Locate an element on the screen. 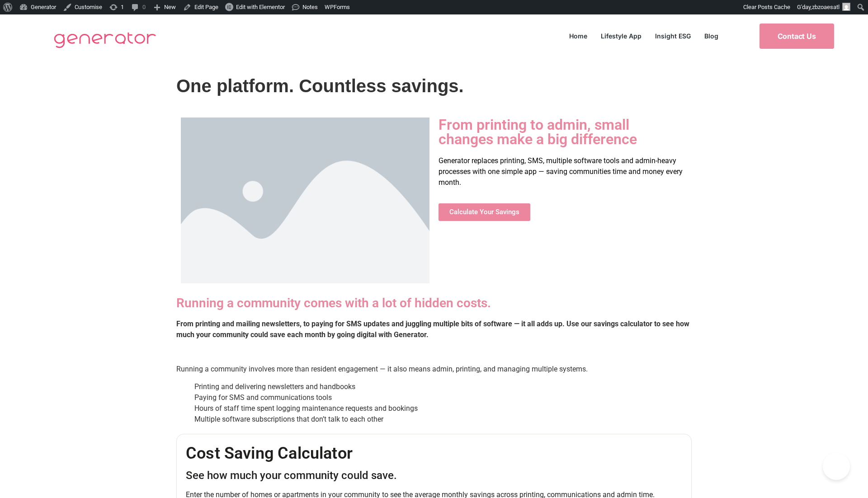  a: Home is located at coordinates (578, 36).